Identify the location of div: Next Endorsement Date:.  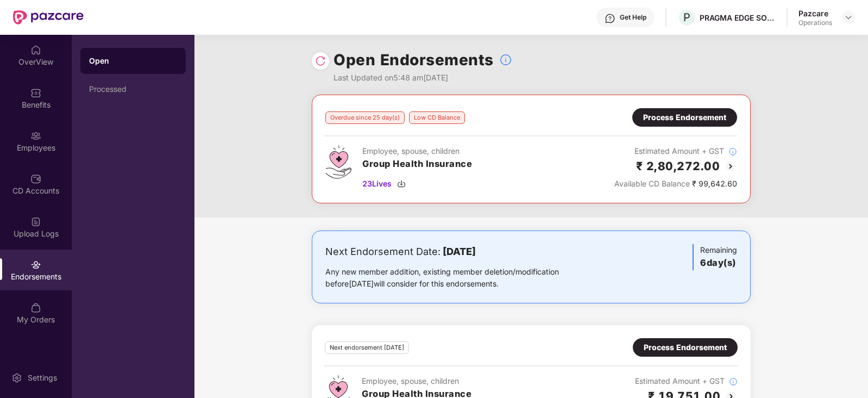
(459, 251).